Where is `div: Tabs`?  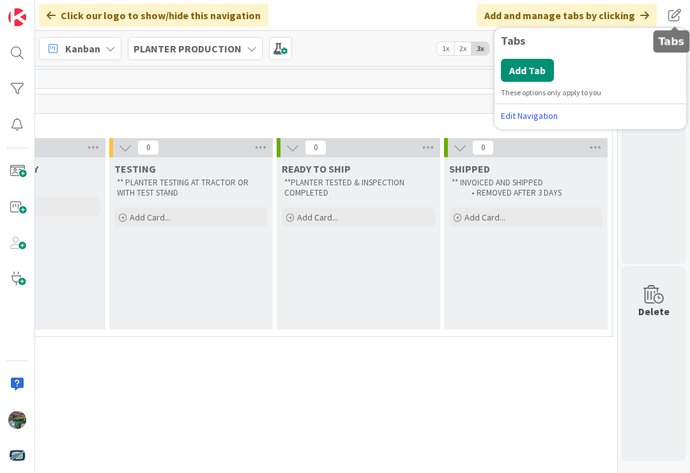
div: Tabs is located at coordinates (590, 41).